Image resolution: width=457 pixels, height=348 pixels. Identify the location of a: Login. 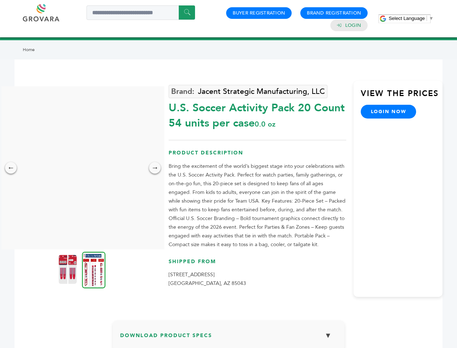
(353, 25).